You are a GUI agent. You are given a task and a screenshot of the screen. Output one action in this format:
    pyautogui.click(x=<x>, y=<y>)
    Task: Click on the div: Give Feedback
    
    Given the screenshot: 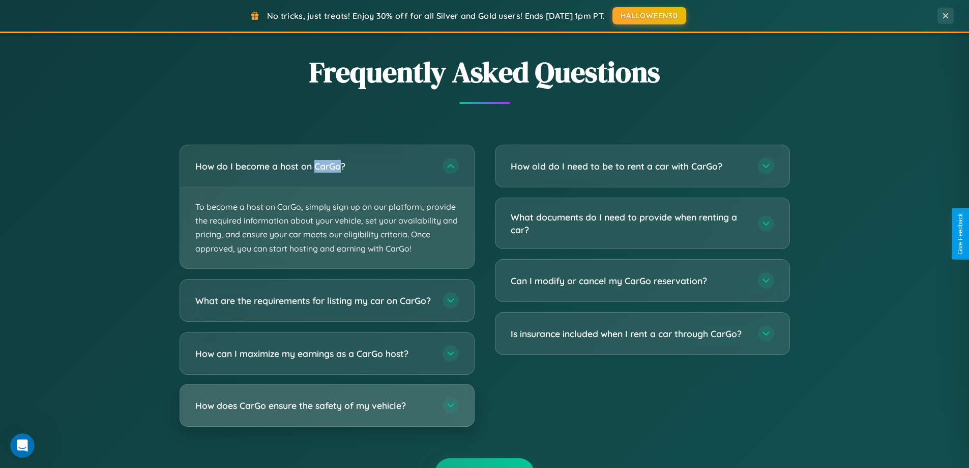 What is the action you would take?
    pyautogui.click(x=961, y=234)
    